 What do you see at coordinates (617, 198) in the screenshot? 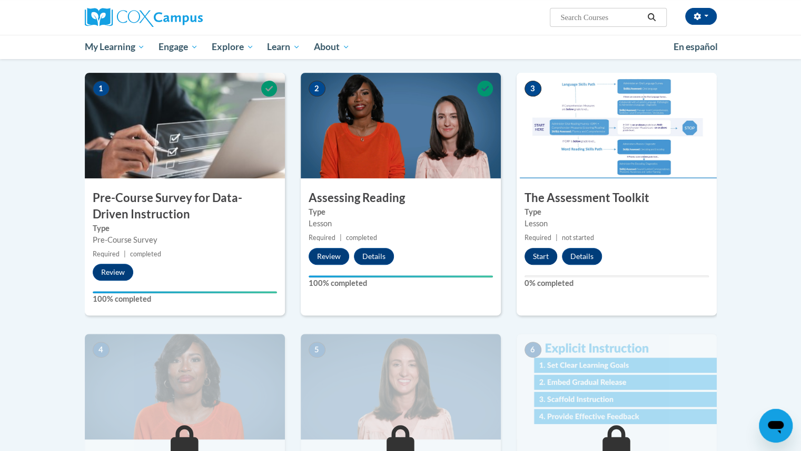
I see `h3: The Assessment Toolkit` at bounding box center [617, 198].